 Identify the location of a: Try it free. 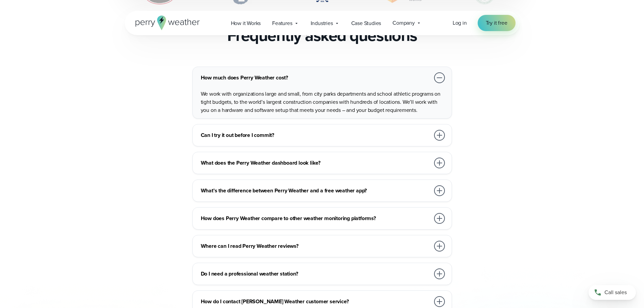
(496, 23).